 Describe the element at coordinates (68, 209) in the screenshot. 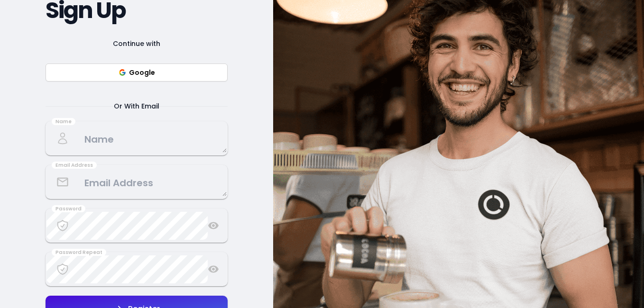

I see `div: Password` at that location.